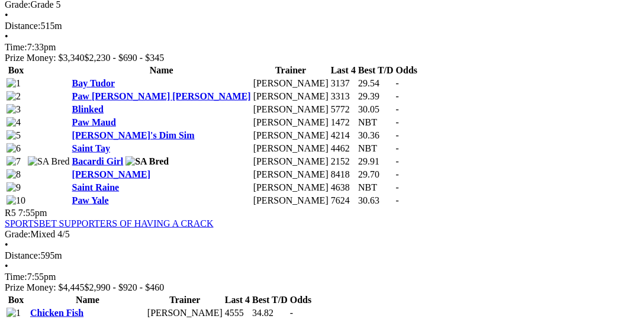  Describe the element at coordinates (14, 123) in the screenshot. I see `img: 4` at that location.